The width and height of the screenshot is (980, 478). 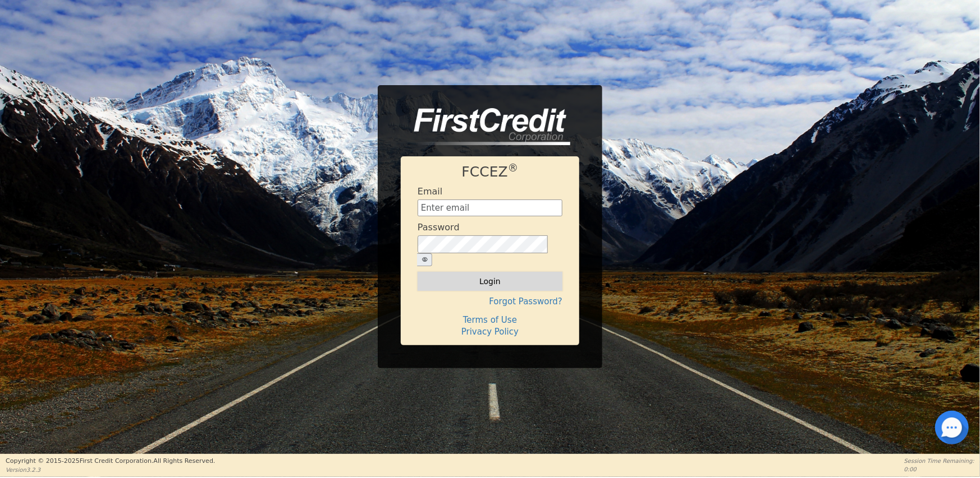 What do you see at coordinates (486, 126) in the screenshot?
I see `img: logo-CMu_cnol.png` at bounding box center [486, 126].